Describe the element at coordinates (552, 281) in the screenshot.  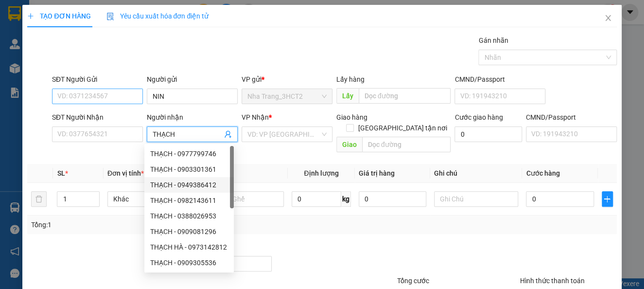
I see `label: Hình thức thanh toán` at that location.